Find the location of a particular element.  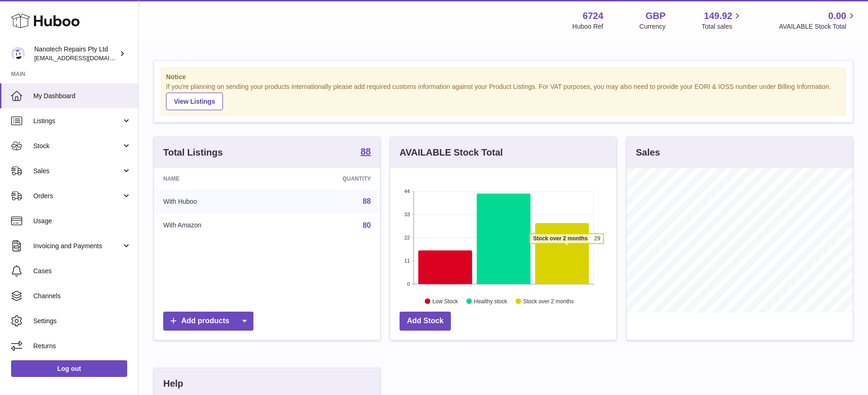

div: Huboo Ref is located at coordinates (588, 26).